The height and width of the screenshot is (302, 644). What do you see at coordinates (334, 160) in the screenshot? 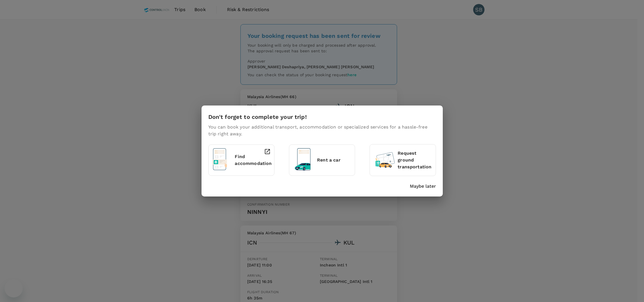
I see `p: Rent a car` at bounding box center [334, 160].